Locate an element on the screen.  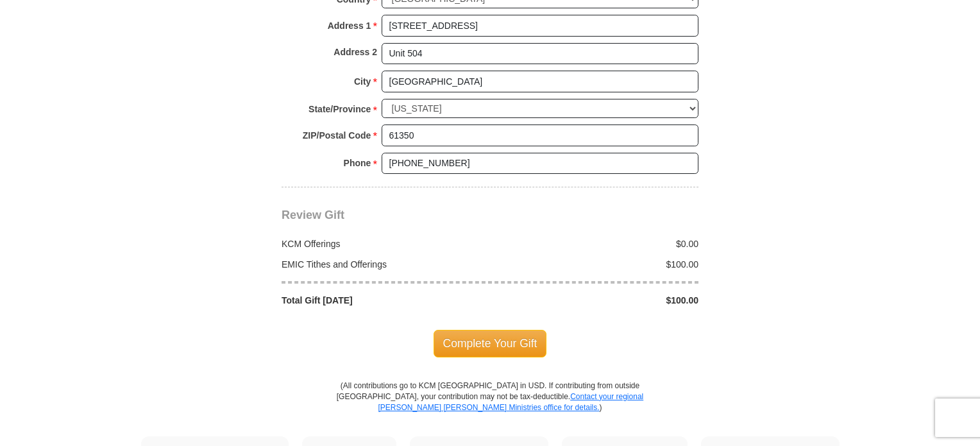
strong: Address 1 is located at coordinates (350, 26).